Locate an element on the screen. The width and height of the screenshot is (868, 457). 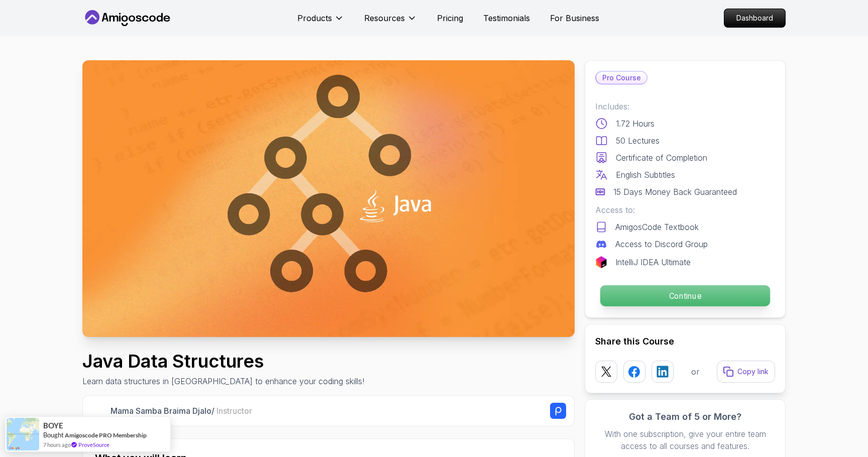
p: Copy link is located at coordinates (753, 371).